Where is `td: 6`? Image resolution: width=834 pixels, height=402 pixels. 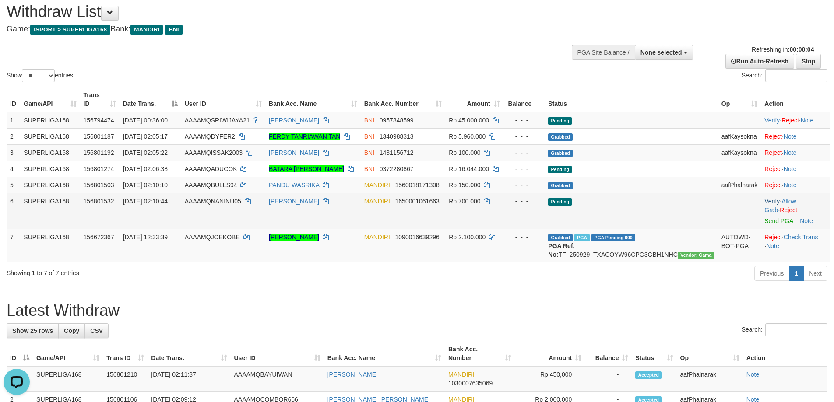 td: 6 is located at coordinates (13, 211).